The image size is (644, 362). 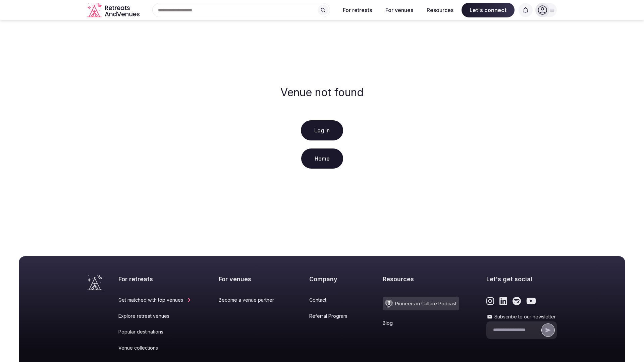 What do you see at coordinates (155, 348) in the screenshot?
I see `a: Venue collections` at bounding box center [155, 348].